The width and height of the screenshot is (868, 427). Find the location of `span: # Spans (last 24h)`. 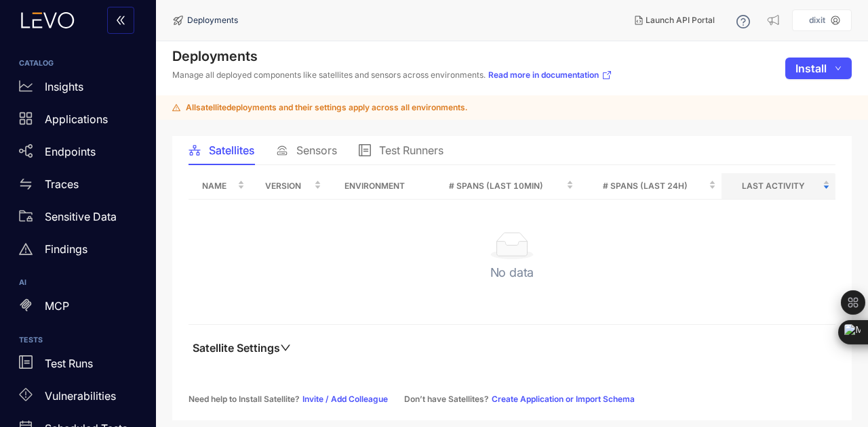

span: # Spans (last 24h) is located at coordinates (645, 187).